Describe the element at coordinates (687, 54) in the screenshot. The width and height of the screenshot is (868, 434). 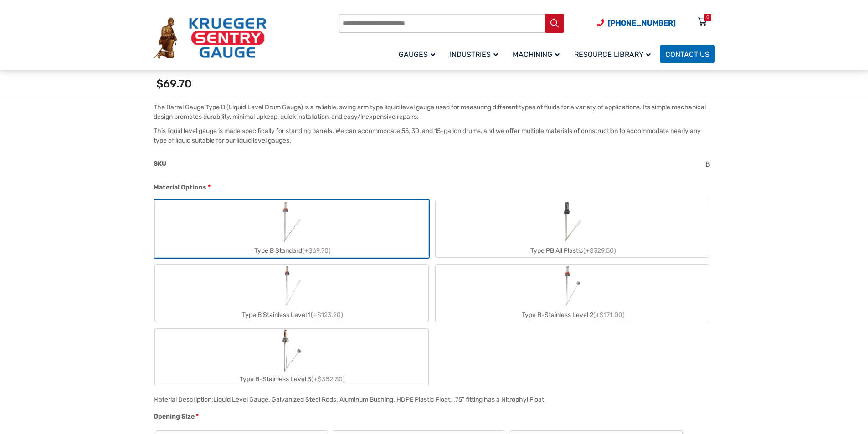
I see `span: Contact Us` at that location.